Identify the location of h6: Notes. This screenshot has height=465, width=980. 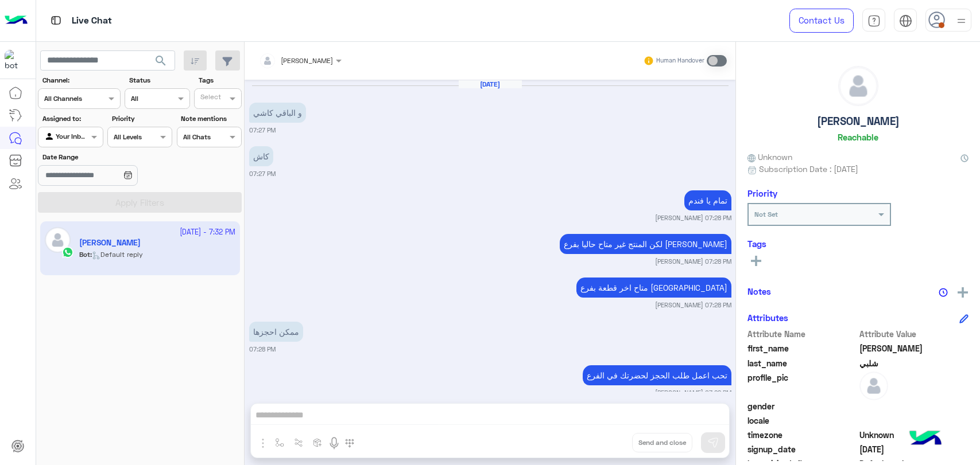
(759, 291).